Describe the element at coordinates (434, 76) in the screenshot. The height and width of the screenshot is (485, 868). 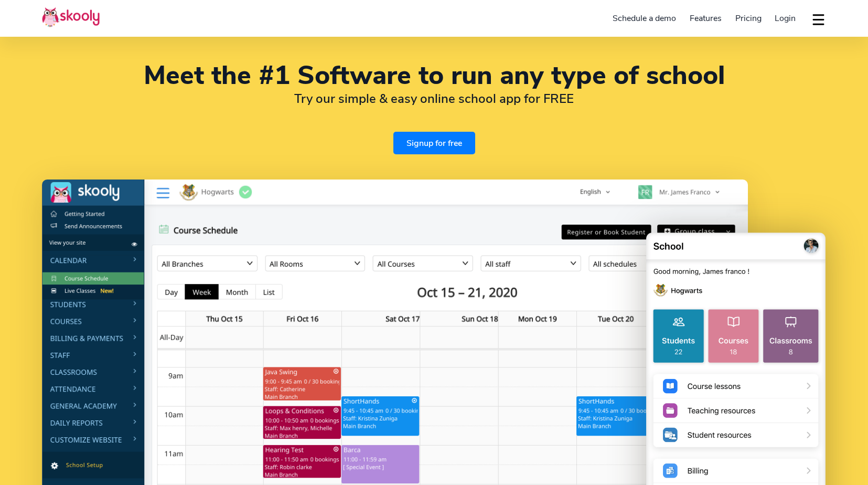
I see `h1: Meet the #1 Software to run any type of school` at that location.